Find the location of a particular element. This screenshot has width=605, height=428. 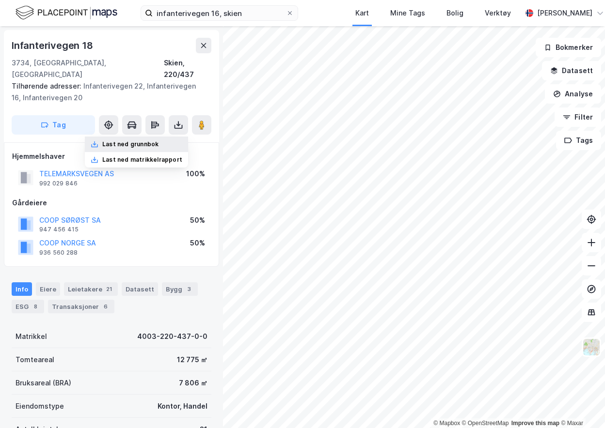

div: Transaksjoner is located at coordinates (81, 307).